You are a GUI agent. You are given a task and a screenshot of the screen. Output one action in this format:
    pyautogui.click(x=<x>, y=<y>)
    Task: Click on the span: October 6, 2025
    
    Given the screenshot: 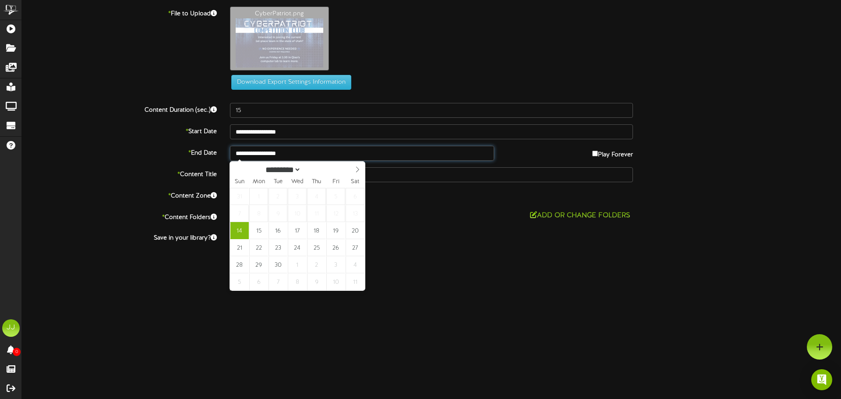 What is the action you would take?
    pyautogui.click(x=259, y=282)
    